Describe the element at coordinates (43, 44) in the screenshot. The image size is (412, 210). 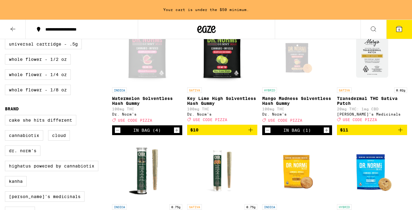
I see `label: Universal Cartridge - .5g` at that location.